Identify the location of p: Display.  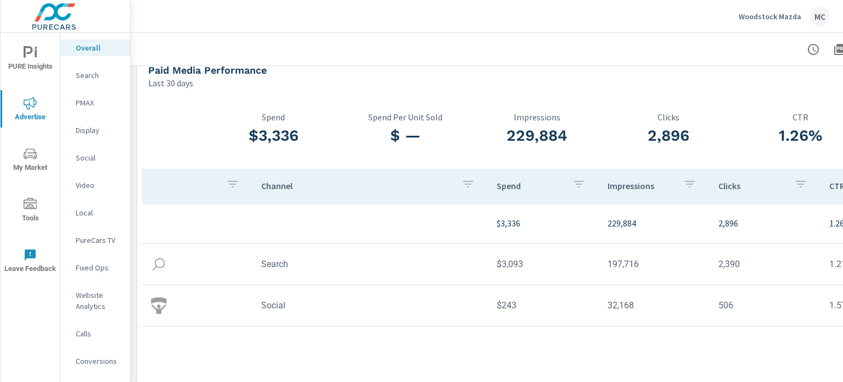
(98, 130).